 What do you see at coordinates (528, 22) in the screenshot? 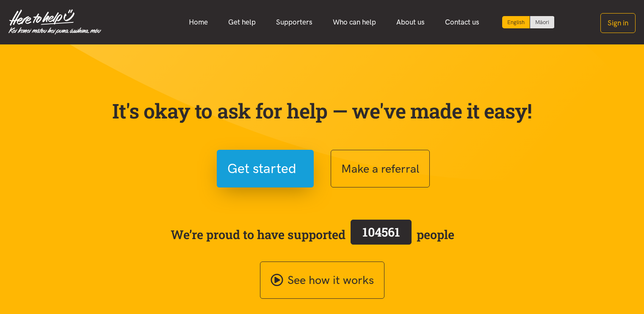
I see `div: Language toggle` at bounding box center [528, 22].